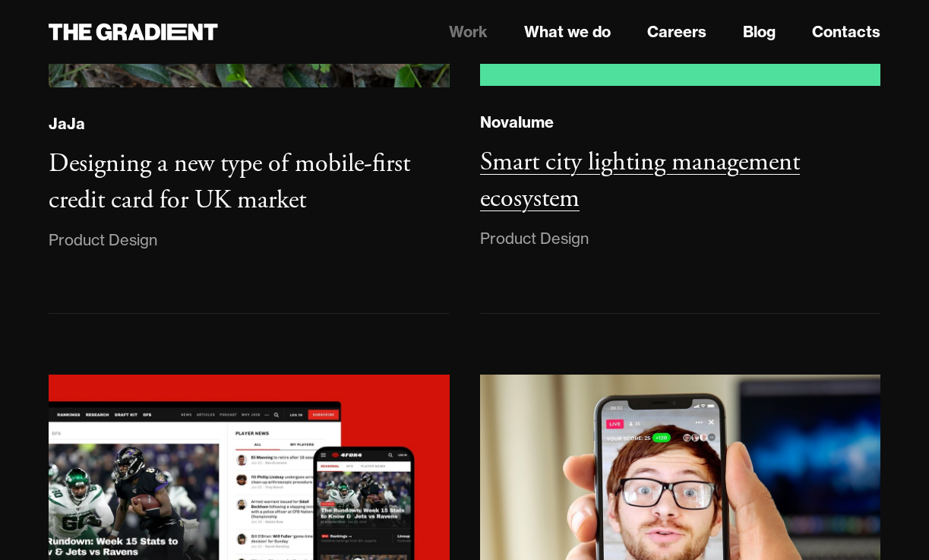  I want to click on a: What we do, so click(568, 32).